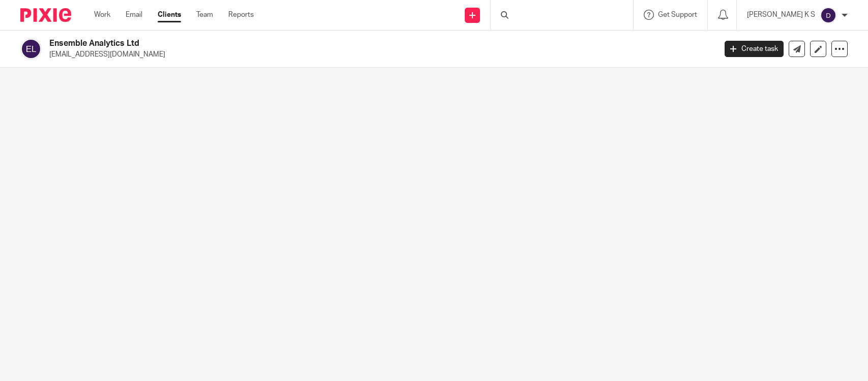  I want to click on a: Email, so click(134, 15).